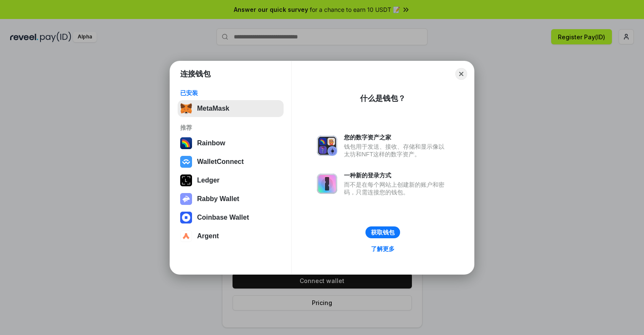 The image size is (644, 335). I want to click on button: Ledger, so click(231, 180).